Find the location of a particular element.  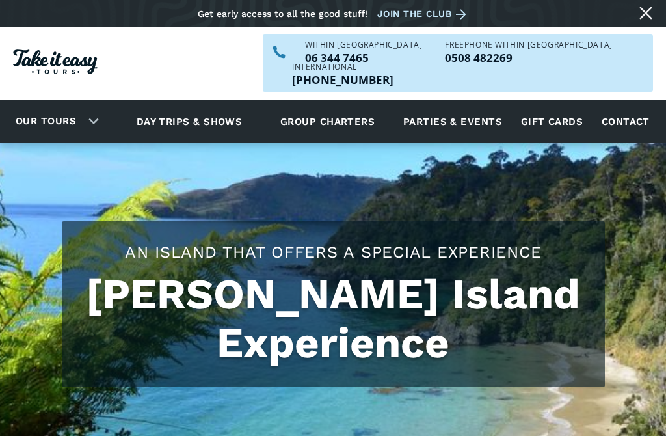

a: Call us freephone within NZ on 0508482269 is located at coordinates (528, 57).